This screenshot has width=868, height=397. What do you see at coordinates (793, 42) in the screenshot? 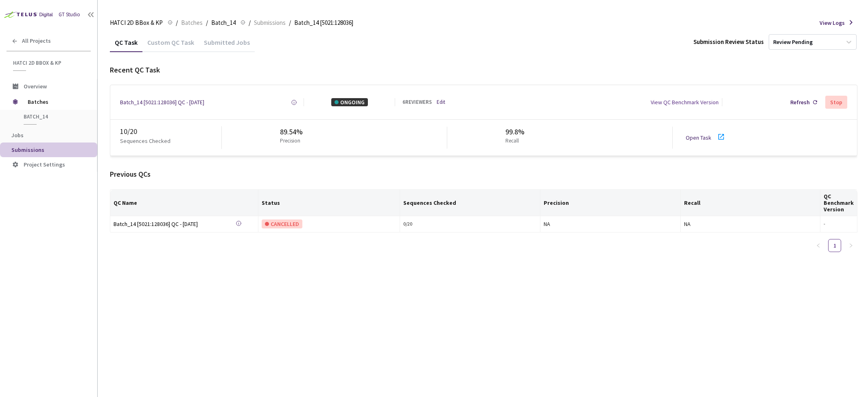
I see `div: Review Pending` at bounding box center [793, 42].